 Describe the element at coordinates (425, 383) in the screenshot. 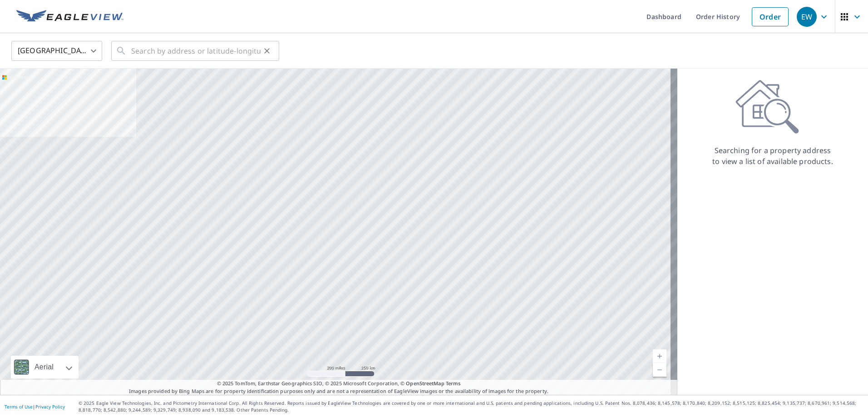

I see `a: OpenStreetMap` at that location.